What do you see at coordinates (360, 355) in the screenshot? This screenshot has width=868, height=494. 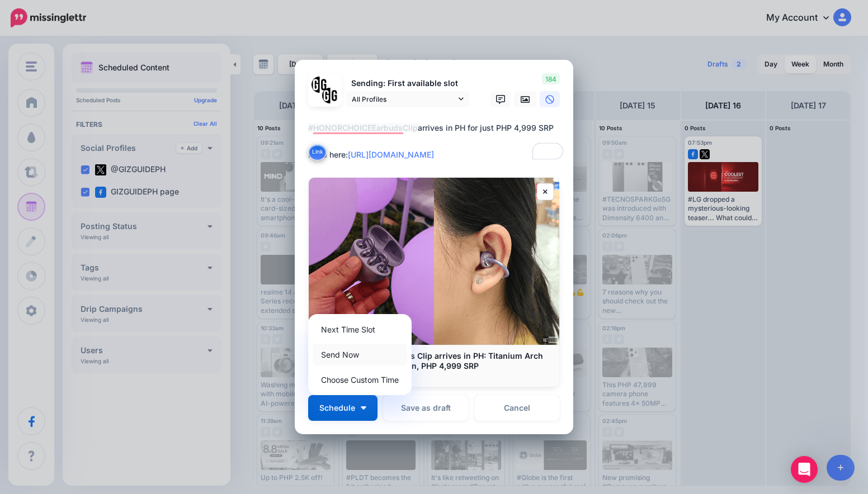 I see `a: Send Now` at bounding box center [360, 355].